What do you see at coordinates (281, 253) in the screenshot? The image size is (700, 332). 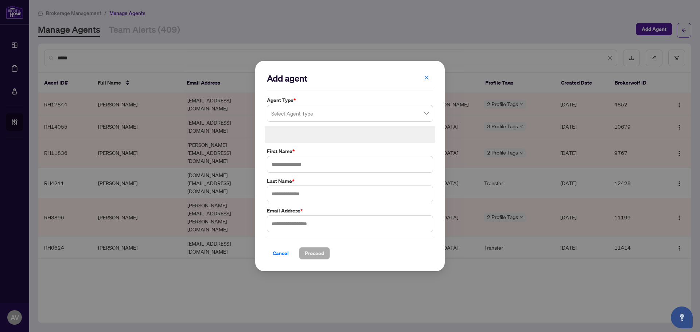 I see `button: Cancel` at bounding box center [281, 253].